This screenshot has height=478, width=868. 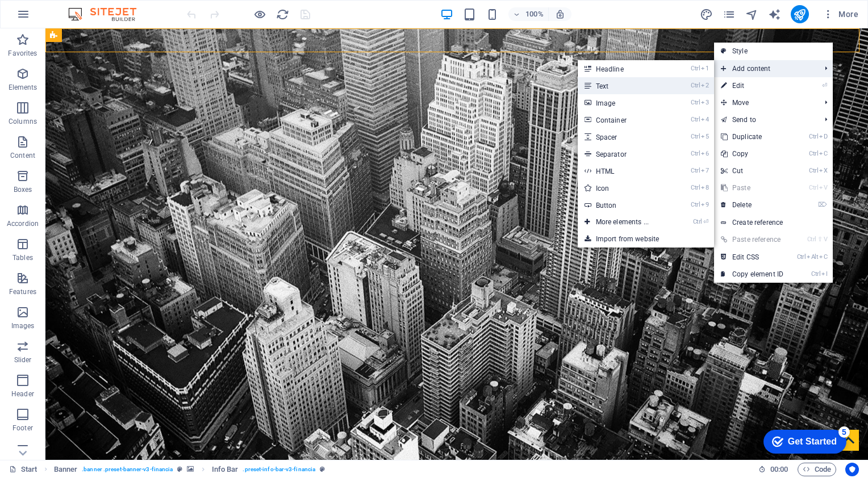 What do you see at coordinates (775, 14) in the screenshot?
I see `button: text_generator` at bounding box center [775, 14].